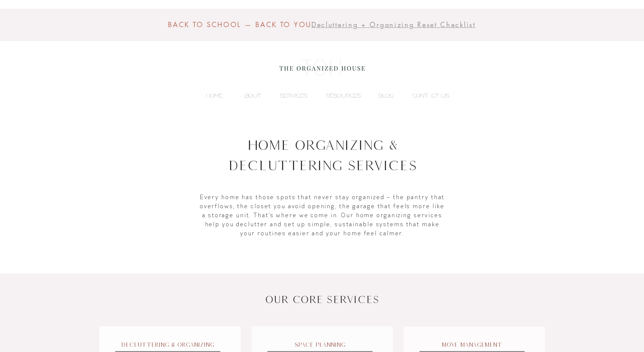 The image size is (644, 352). What do you see at coordinates (322, 96) in the screenshot?
I see `nav: Site` at bounding box center [322, 96].